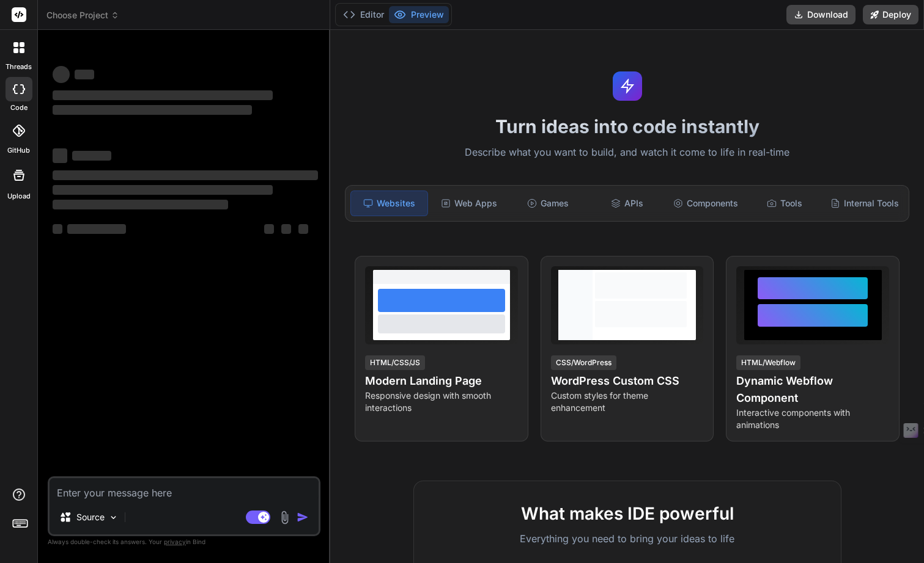 The width and height of the screenshot is (924, 563). I want to click on h1: Turn ideas into code instantly, so click(626, 127).